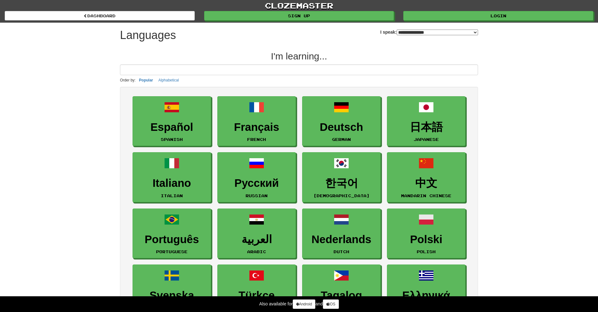  Describe the element at coordinates (100, 16) in the screenshot. I see `a: dashboard` at that location.